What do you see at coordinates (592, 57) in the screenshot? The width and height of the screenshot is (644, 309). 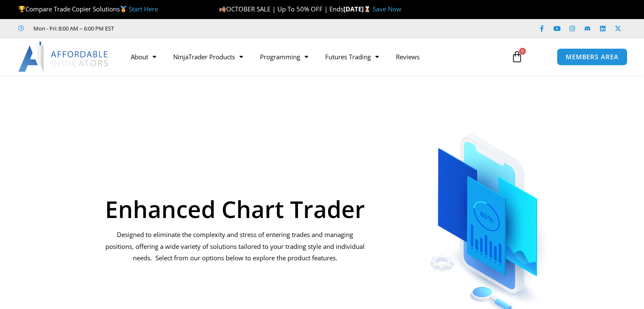 I see `a: MEMBERS AREA` at bounding box center [592, 57].